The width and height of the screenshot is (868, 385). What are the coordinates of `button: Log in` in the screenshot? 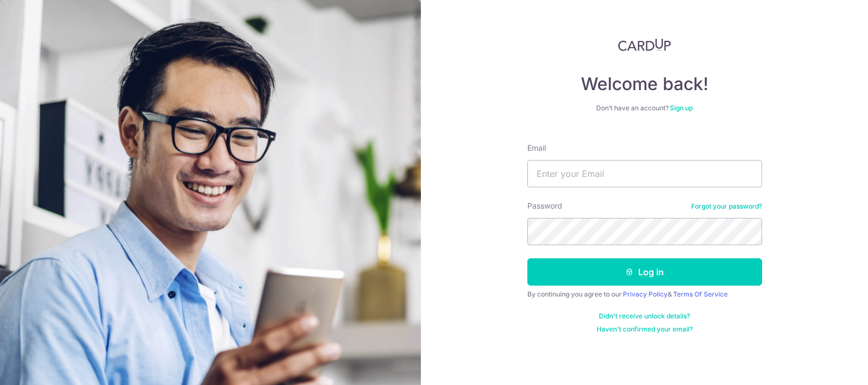 It's located at (644, 272).